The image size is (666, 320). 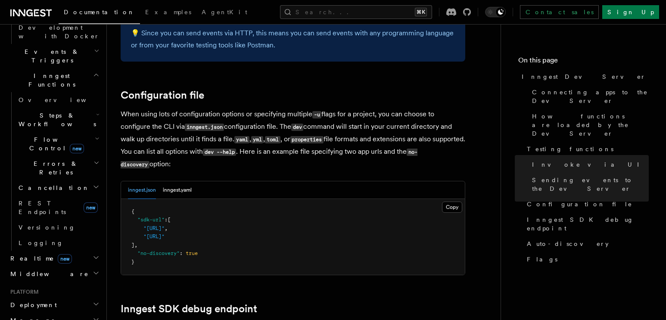 I want to click on button: Events & Triggers, so click(x=54, y=56).